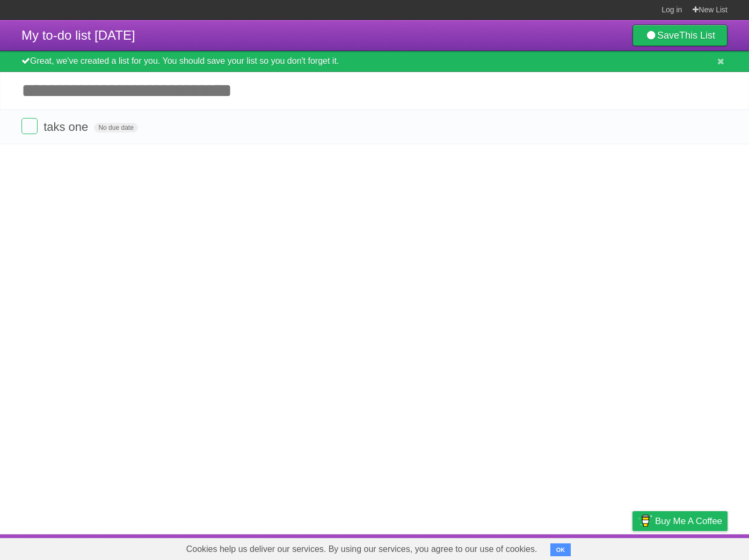 Image resolution: width=749 pixels, height=560 pixels. Describe the element at coordinates (362, 550) in the screenshot. I see `span: Cookies help us deliver our services. By using our services, you agree to our use of cookies.` at that location.